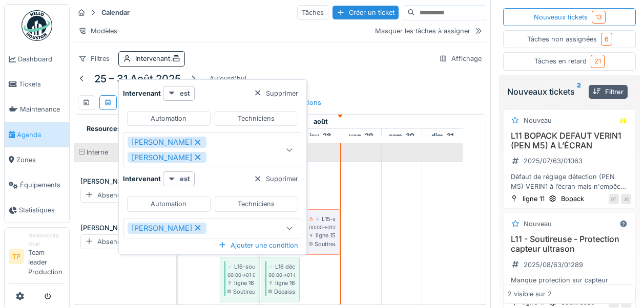 Image resolution: width=644 pixels, height=308 pixels. Describe the element at coordinates (361, 136) in the screenshot. I see `a: 29 août 2025` at that location.